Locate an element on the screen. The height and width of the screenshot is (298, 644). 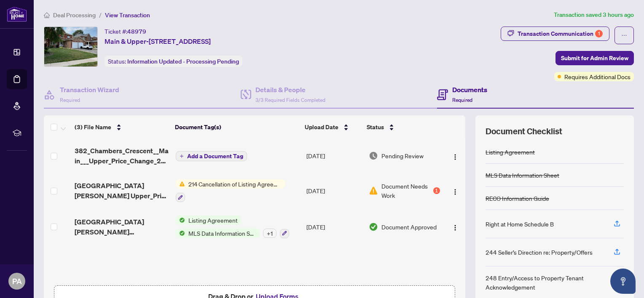
span: MLS Data Information Sheet is located at coordinates (222, 233).